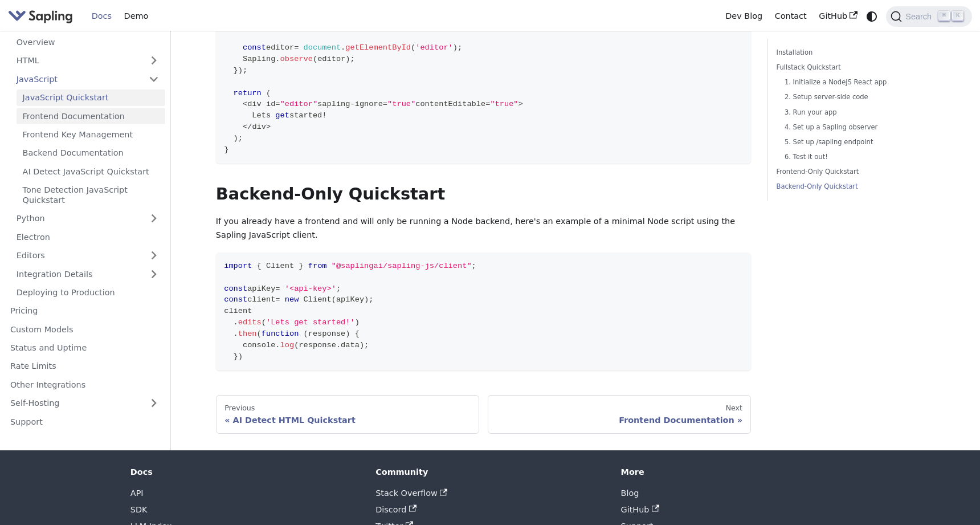 Image resolution: width=980 pixels, height=525 pixels. I want to click on a: Backend-Only Quickstart, so click(853, 186).